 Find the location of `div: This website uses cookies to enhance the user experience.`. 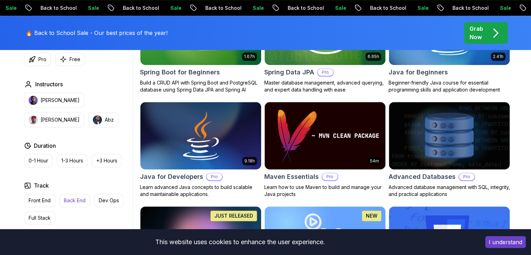

div: This website uses cookies to enhance the user experience. is located at coordinates (240, 242).